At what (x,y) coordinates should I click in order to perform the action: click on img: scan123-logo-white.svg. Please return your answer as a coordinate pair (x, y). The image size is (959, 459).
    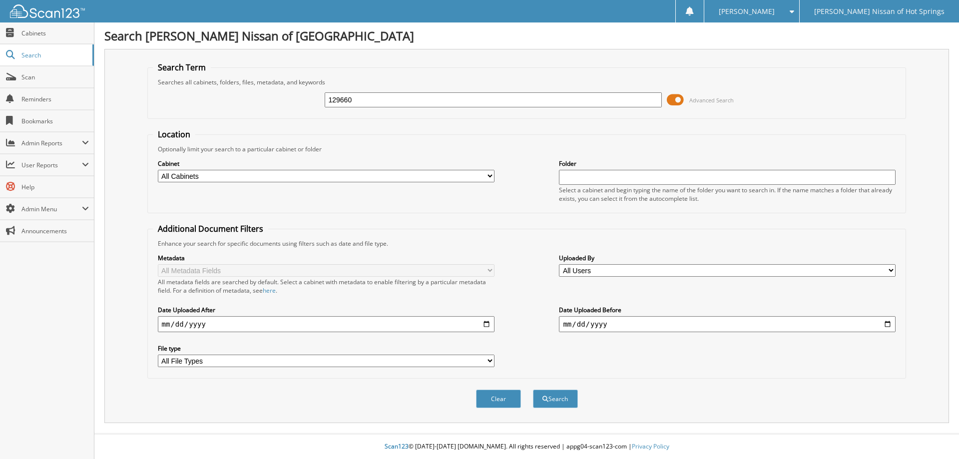
    Looking at the image, I should click on (47, 11).